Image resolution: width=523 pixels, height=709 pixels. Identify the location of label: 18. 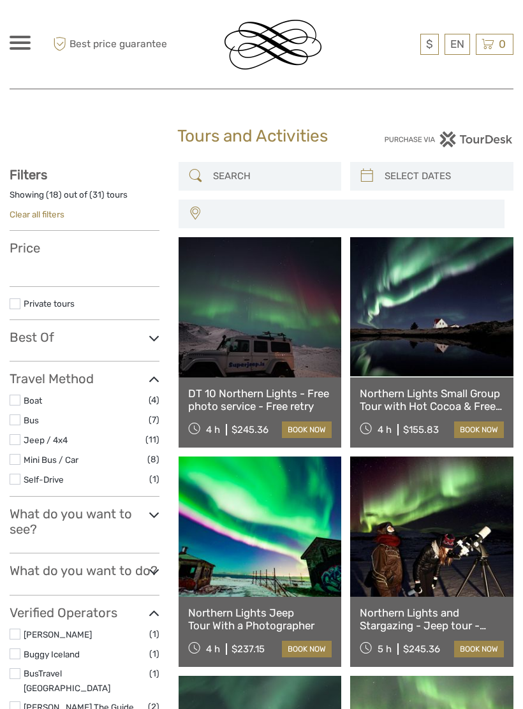
(54, 194).